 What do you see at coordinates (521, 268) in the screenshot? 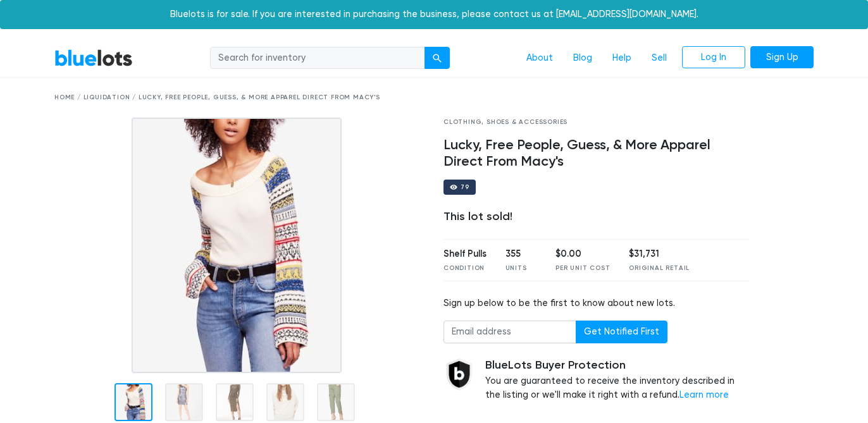
I see `div: Units` at bounding box center [521, 268].